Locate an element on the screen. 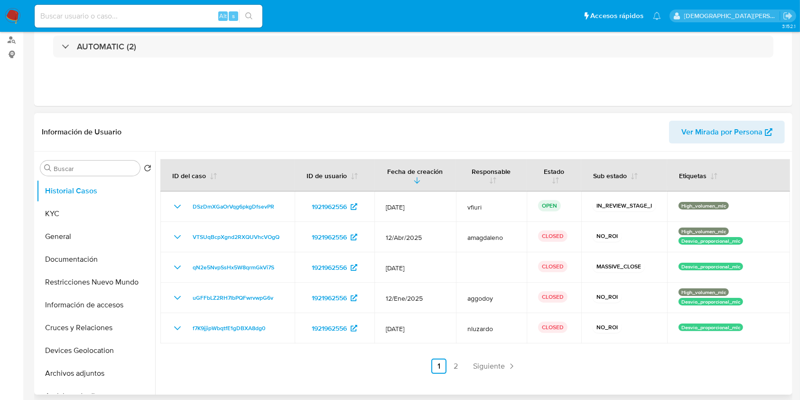 The height and width of the screenshot is (400, 800). button: General is located at coordinates (96, 236).